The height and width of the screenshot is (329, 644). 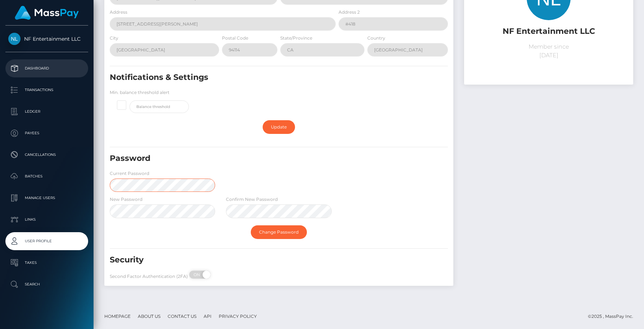 I want to click on label: Postal Code, so click(x=235, y=38).